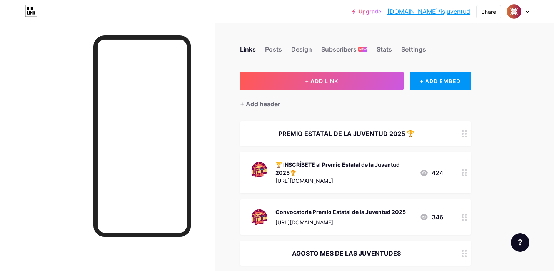  What do you see at coordinates (259, 170) in the screenshot?
I see `img: 🏆 INSCRÍBETE al Premio Estatal de la Juventud 2025🏆` at bounding box center [259, 170].